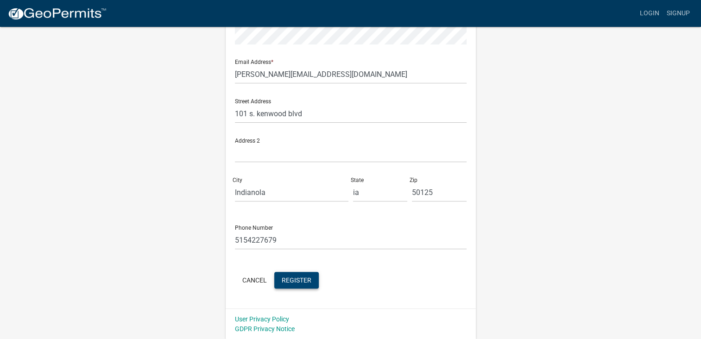  What do you see at coordinates (678, 13) in the screenshot?
I see `a: Signup` at bounding box center [678, 13].